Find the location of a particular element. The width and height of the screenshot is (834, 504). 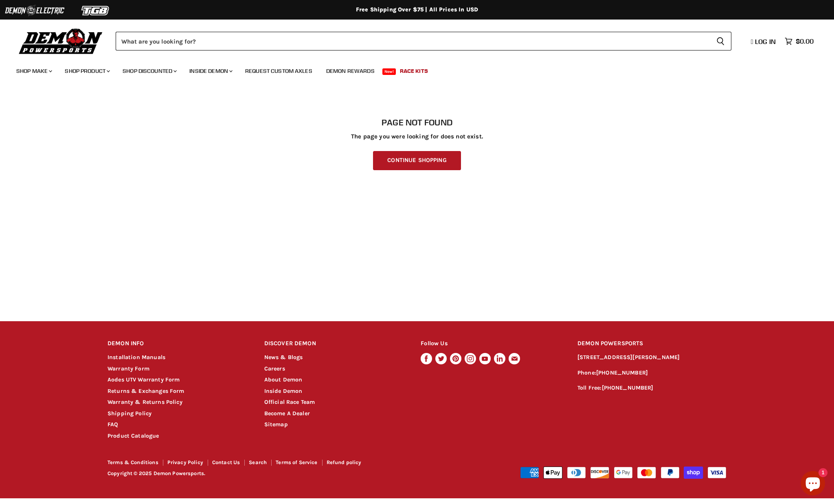

a: Shop Product is located at coordinates (86, 71).